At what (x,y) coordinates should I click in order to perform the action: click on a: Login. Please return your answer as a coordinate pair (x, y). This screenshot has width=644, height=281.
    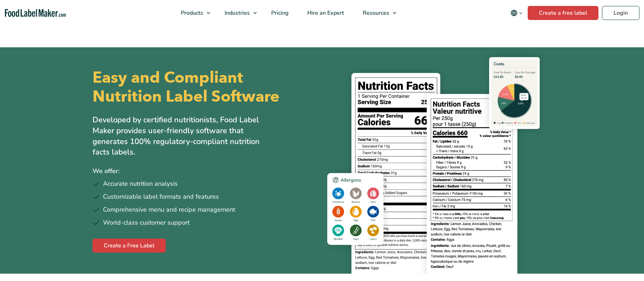
    Looking at the image, I should click on (621, 13).